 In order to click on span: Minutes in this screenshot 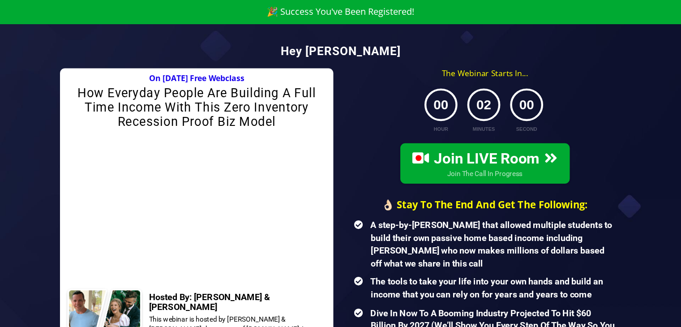, I will do `click(484, 130)`.